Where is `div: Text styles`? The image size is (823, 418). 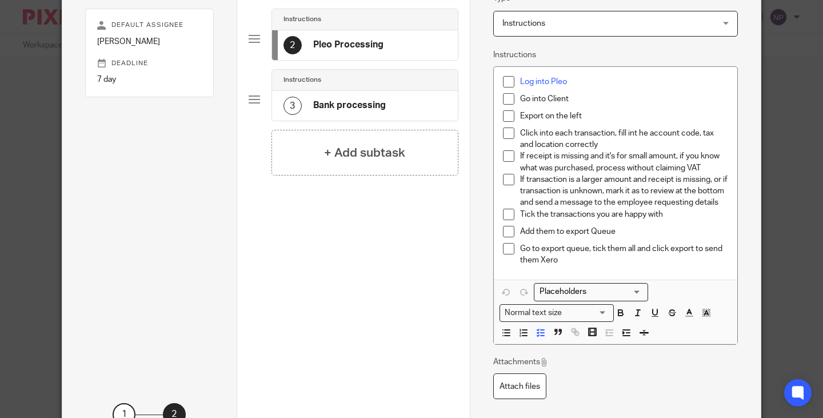 div: Text styles is located at coordinates (557, 313).